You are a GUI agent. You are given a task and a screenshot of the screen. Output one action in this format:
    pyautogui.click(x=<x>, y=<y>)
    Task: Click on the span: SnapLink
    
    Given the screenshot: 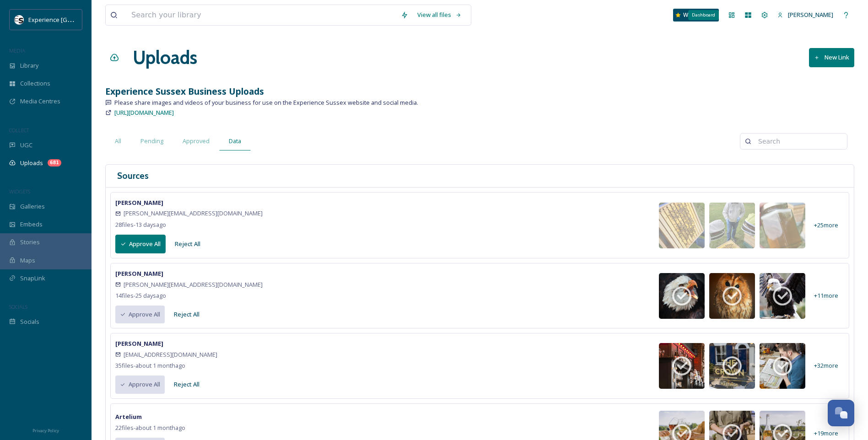 What is the action you would take?
    pyautogui.click(x=32, y=278)
    